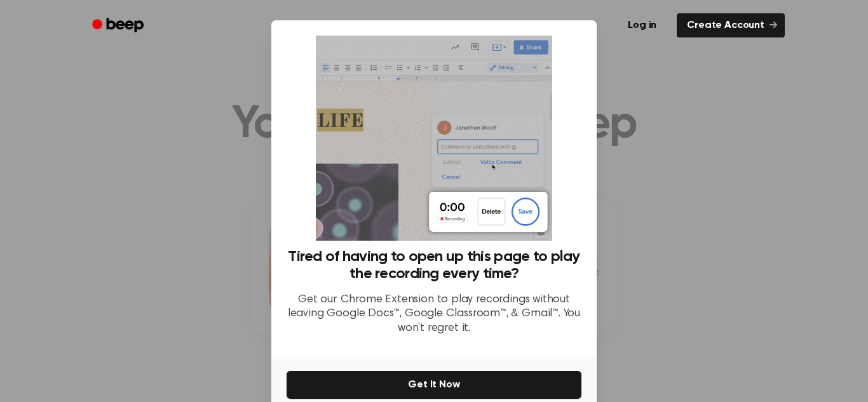 This screenshot has height=402, width=868. I want to click on button: Get It Now, so click(434, 384).